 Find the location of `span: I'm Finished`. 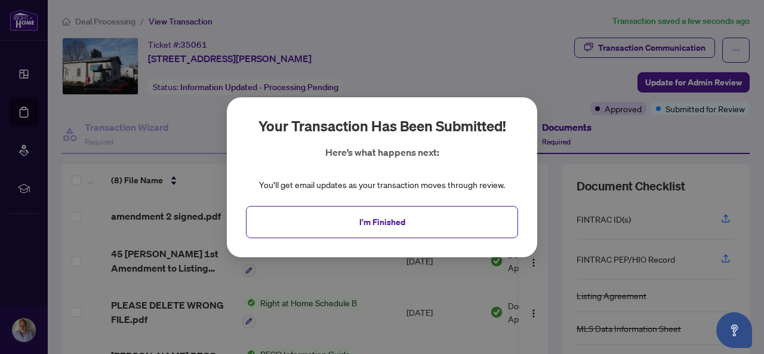

span: I'm Finished is located at coordinates (382, 221).